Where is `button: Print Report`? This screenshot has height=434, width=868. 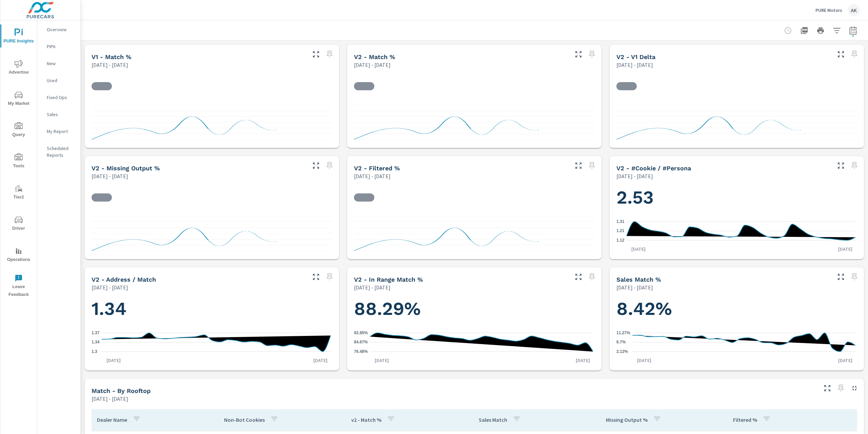 button: Print Report is located at coordinates (821, 31).